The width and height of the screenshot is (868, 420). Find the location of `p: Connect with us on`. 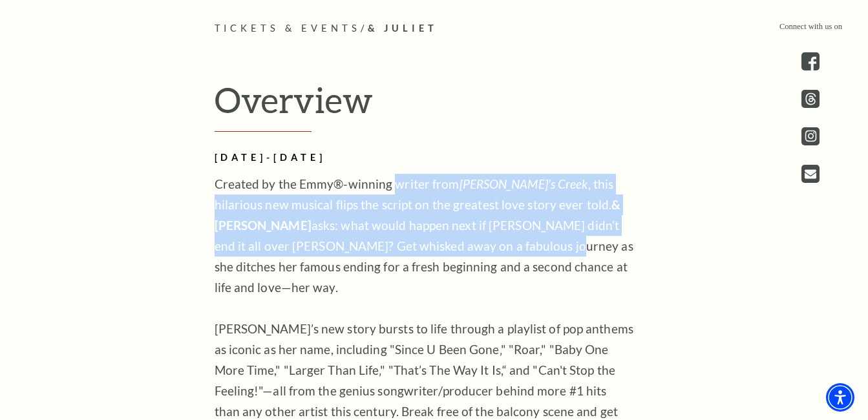

p: Connect with us on is located at coordinates (810, 26).